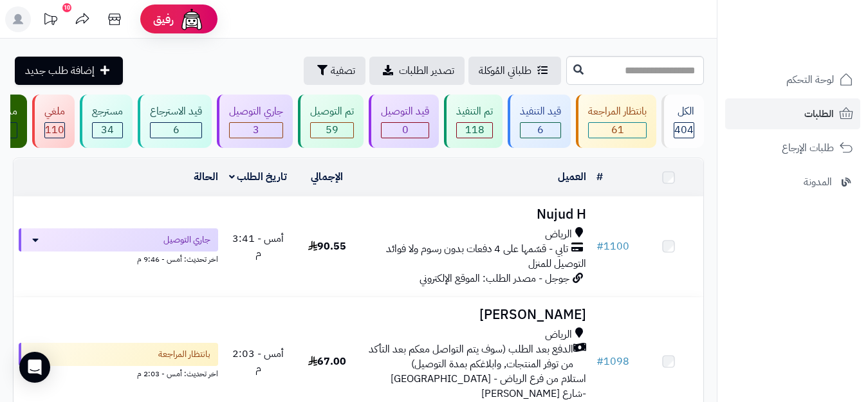  Describe the element at coordinates (540, 111) in the screenshot. I see `div: قيد التنفيذ` at that location.